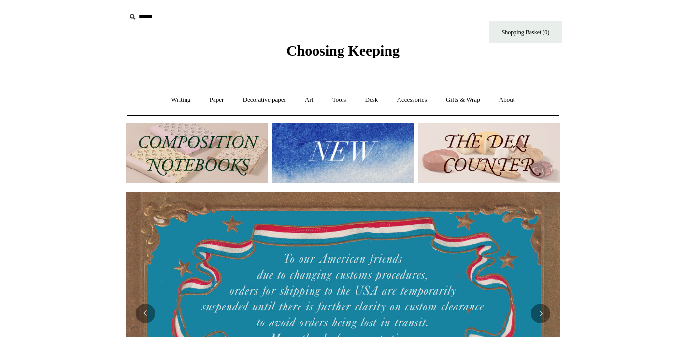 Image resolution: width=686 pixels, height=337 pixels. I want to click on a: Choosing Keeping, so click(343, 54).